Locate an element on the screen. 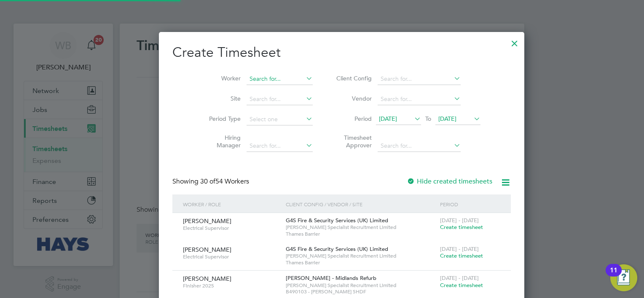 This screenshot has height=298, width=644. label: Period Type is located at coordinates (222, 119).